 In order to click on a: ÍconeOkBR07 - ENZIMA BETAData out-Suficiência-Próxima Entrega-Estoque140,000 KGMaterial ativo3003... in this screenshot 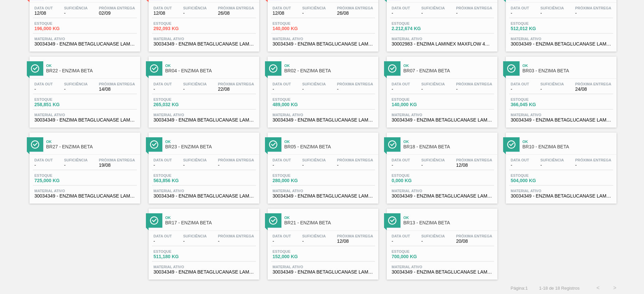, I will do `click(441, 89)`.